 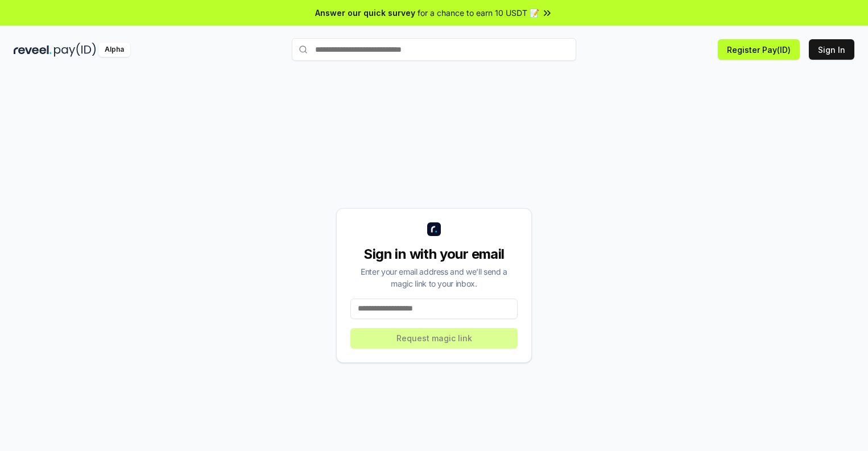 What do you see at coordinates (75, 50) in the screenshot?
I see `img: pay_id` at bounding box center [75, 50].